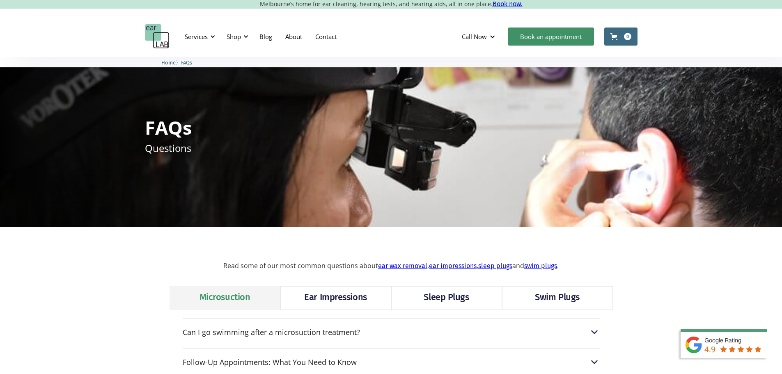 The height and width of the screenshot is (374, 782). What do you see at coordinates (168, 127) in the screenshot?
I see `h1: FAQs` at bounding box center [168, 127].